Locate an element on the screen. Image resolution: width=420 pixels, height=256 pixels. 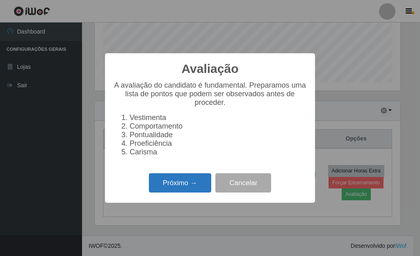
li: Vestimenta is located at coordinates (218, 118).